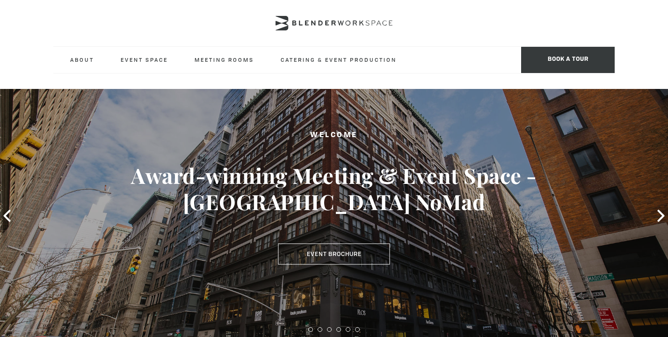 The width and height of the screenshot is (668, 337). What do you see at coordinates (144, 59) in the screenshot?
I see `a: Event Space` at bounding box center [144, 59].